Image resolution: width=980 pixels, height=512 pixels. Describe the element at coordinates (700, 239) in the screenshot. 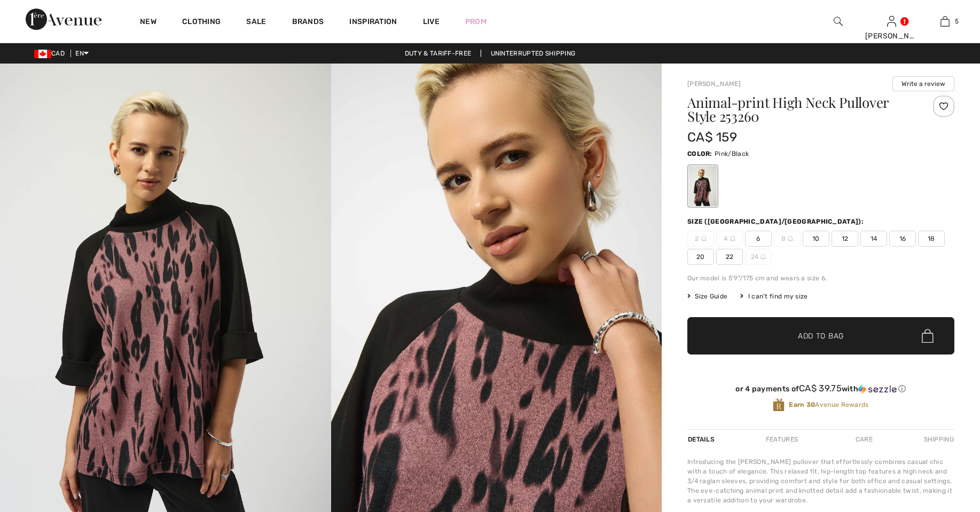

I see `span: 2` at that location.